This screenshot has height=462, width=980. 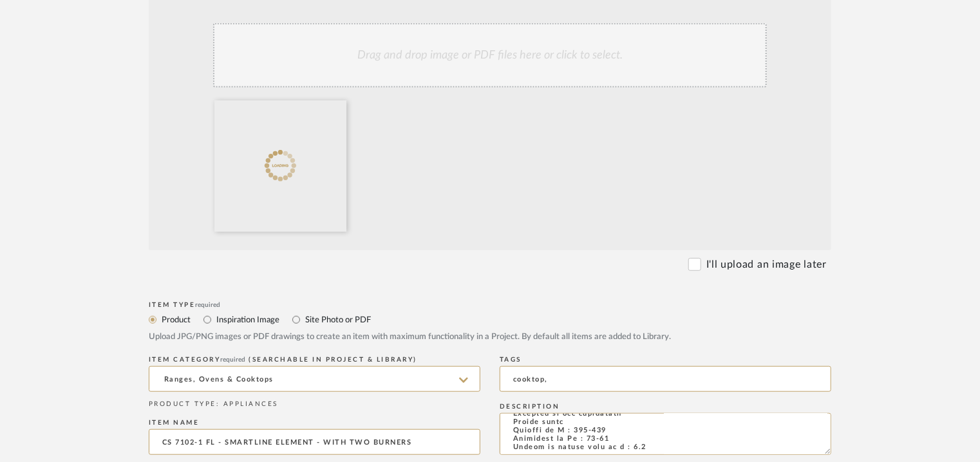 What do you see at coordinates (490, 305) in the screenshot?
I see `div: Item Type` at bounding box center [490, 305].